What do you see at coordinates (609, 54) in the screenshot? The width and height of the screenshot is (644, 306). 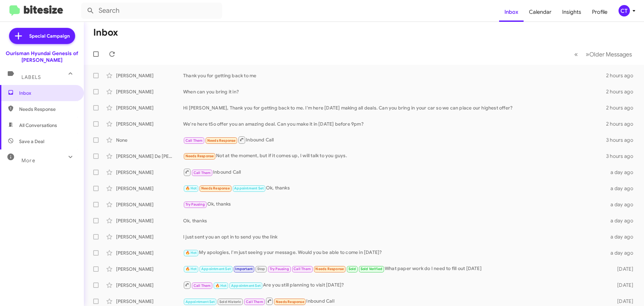 I see `button: Next` at bounding box center [609, 54].